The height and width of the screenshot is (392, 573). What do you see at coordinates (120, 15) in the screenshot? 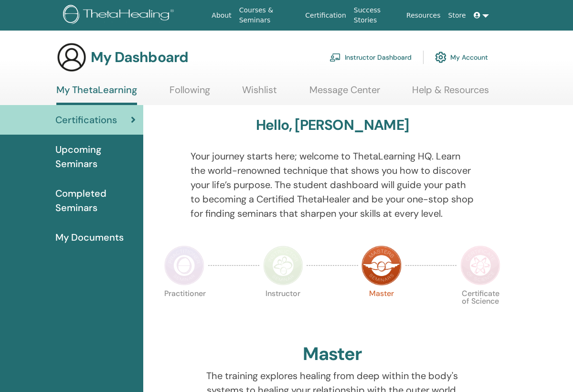
I see `img: logo.png` at bounding box center [120, 15].